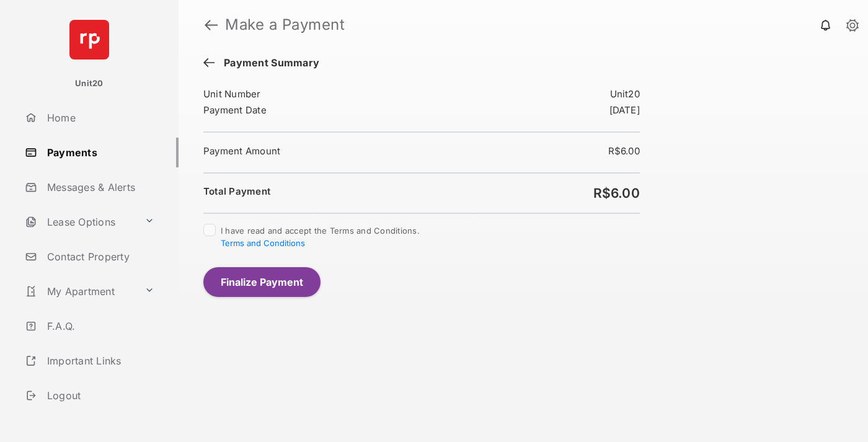 The image size is (868, 442). Describe the element at coordinates (261, 282) in the screenshot. I see `button: Finalize Payment` at that location.